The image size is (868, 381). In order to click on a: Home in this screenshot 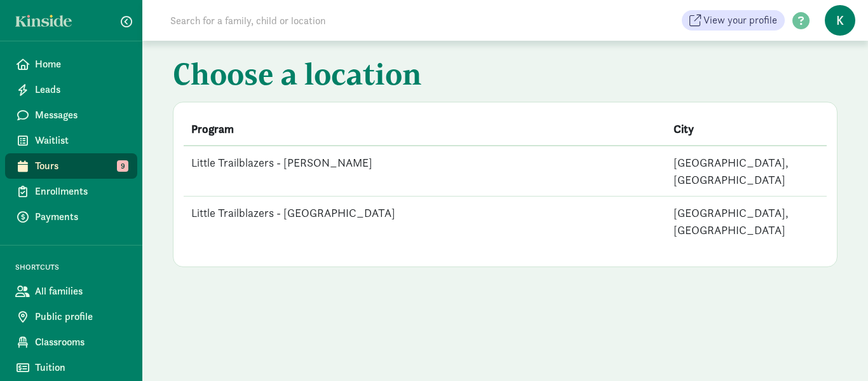, I will do `click(71, 64)`.